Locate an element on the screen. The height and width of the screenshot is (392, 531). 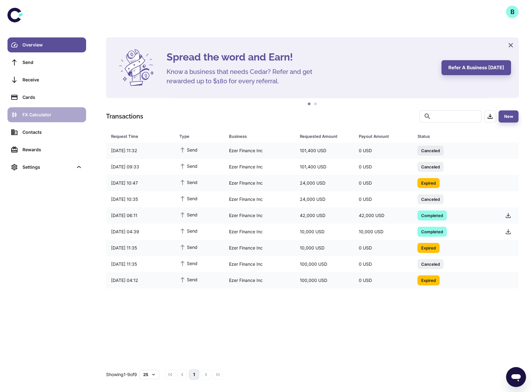
button: 25 is located at coordinates (150, 375).